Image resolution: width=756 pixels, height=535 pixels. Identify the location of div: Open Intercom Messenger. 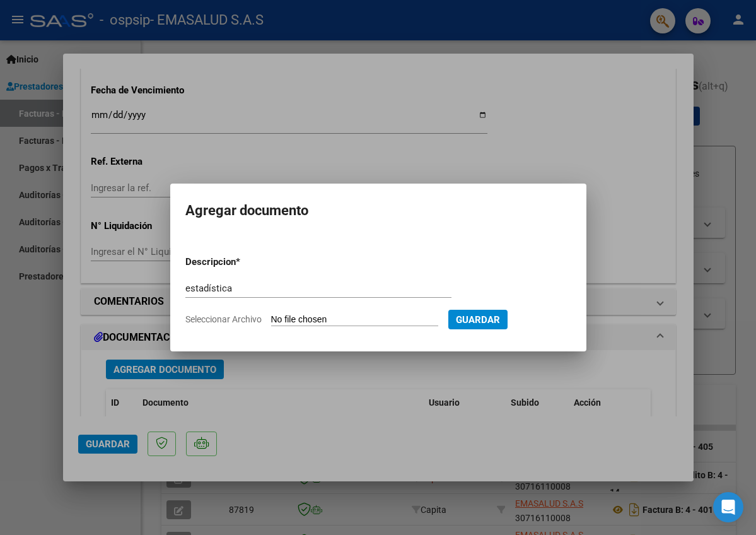
(728, 507).